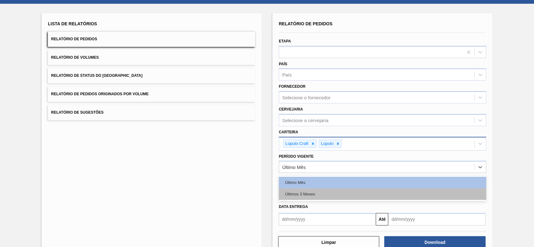 This screenshot has height=247, width=534. Describe the element at coordinates (306, 98) in the screenshot. I see `div: Selecione o fornecedor` at that location.